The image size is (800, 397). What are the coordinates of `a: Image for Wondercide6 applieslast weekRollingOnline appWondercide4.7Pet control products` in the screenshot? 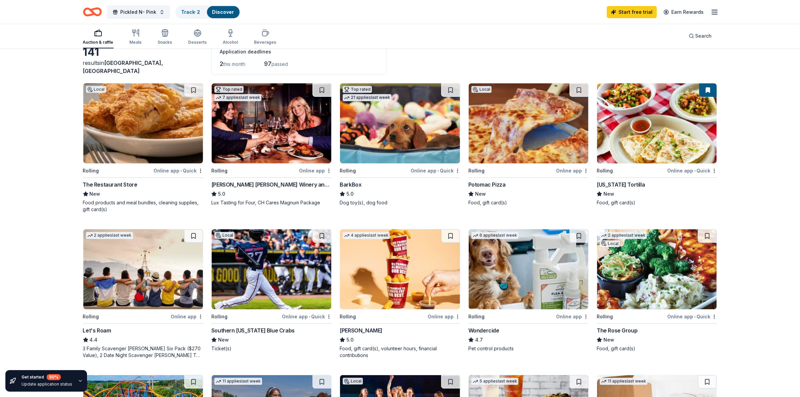 It's located at (528, 290).